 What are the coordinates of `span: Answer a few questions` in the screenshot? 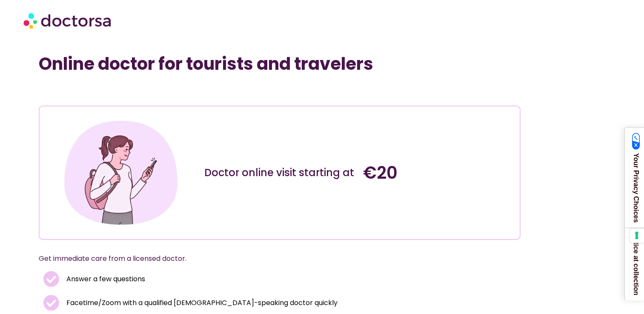 It's located at (105, 279).